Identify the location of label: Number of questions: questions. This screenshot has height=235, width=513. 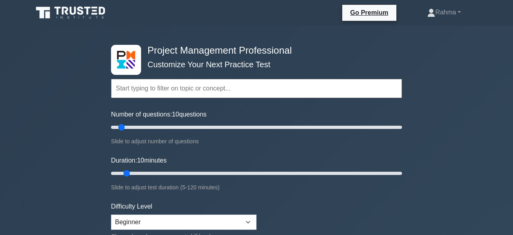
(159, 115).